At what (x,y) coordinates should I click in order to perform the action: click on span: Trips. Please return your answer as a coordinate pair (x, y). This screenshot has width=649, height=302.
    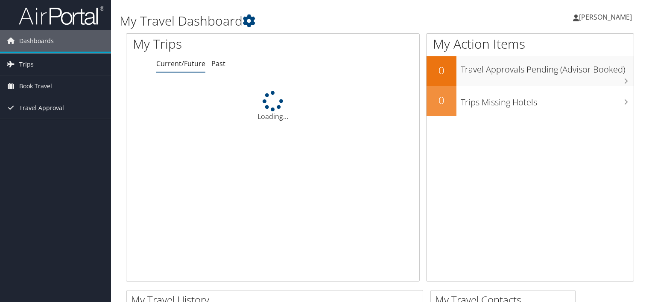
    Looking at the image, I should click on (26, 64).